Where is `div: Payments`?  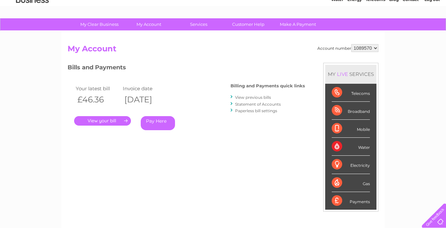
div: Payments is located at coordinates (351, 200).